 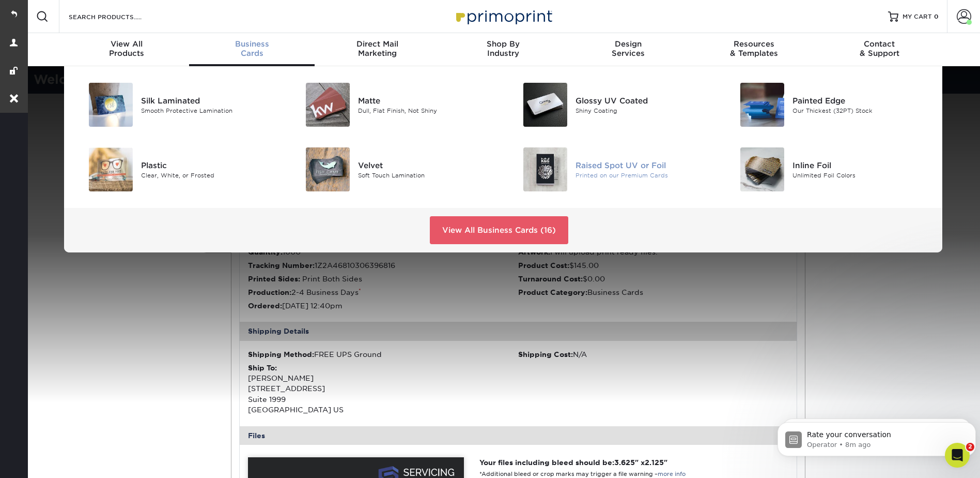 What do you see at coordinates (860, 110) in the screenshot?
I see `div: Our Thickest (32PT) Stock` at bounding box center [860, 110].